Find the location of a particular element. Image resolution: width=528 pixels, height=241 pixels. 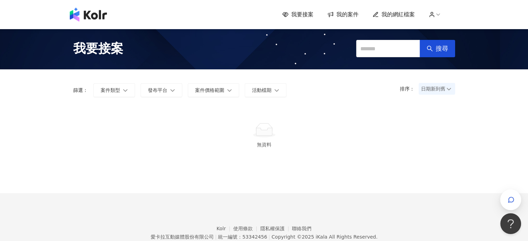

button: 搜尋 is located at coordinates (438, 49).